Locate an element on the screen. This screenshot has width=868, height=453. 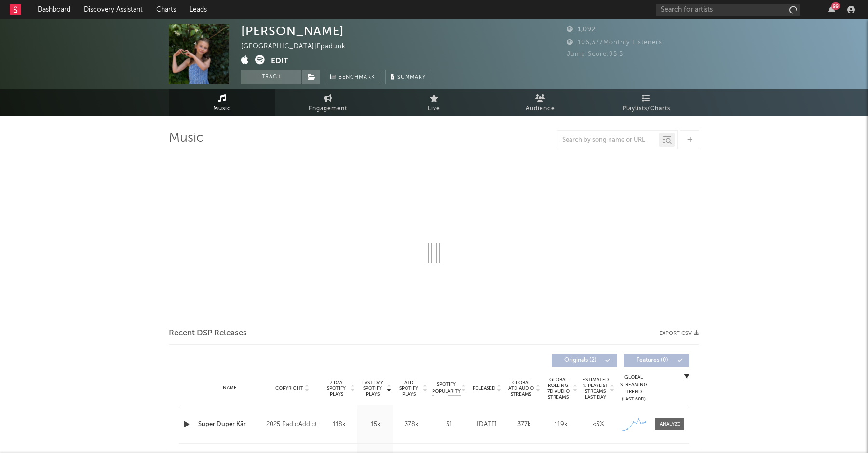
span: 7 Day Spotify Plays is located at coordinates (336, 388).